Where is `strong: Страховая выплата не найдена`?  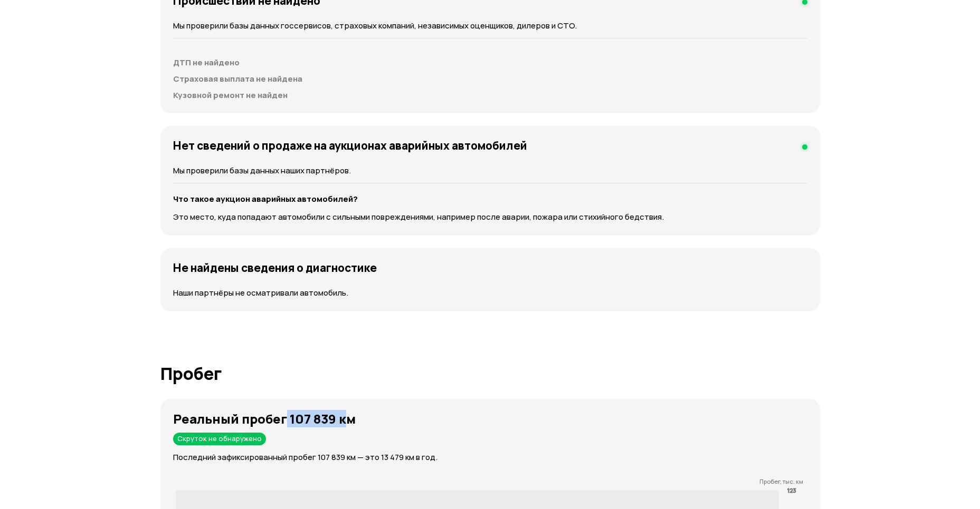 strong: Страховая выплата не найдена is located at coordinates (237, 78).